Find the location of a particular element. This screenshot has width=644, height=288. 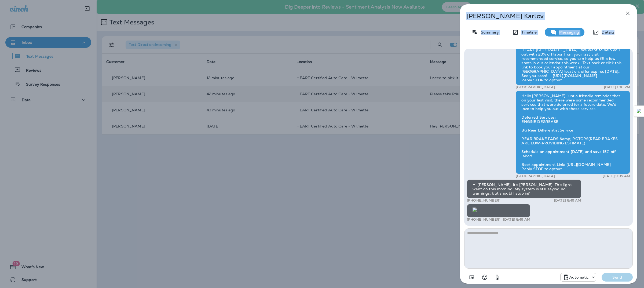

p: Automatic is located at coordinates (579, 278).